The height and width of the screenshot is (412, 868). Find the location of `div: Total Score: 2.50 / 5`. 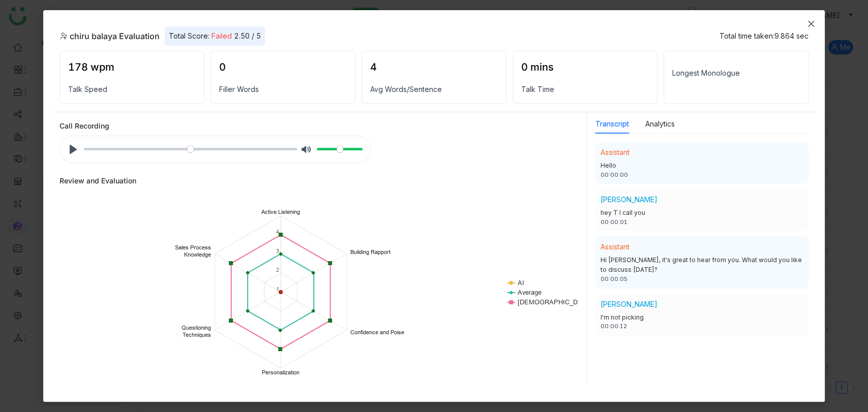

div: Total Score: 2.50 / 5 is located at coordinates (214, 36).